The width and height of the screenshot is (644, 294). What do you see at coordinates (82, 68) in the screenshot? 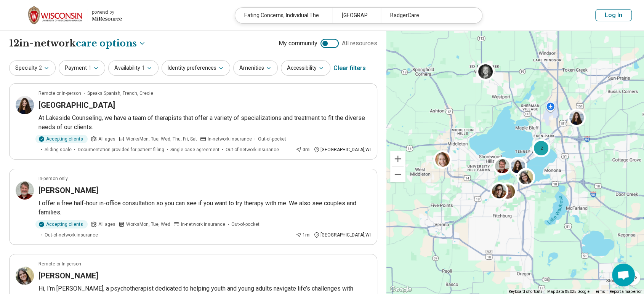
I see `button: Payment1` at bounding box center [82, 68].